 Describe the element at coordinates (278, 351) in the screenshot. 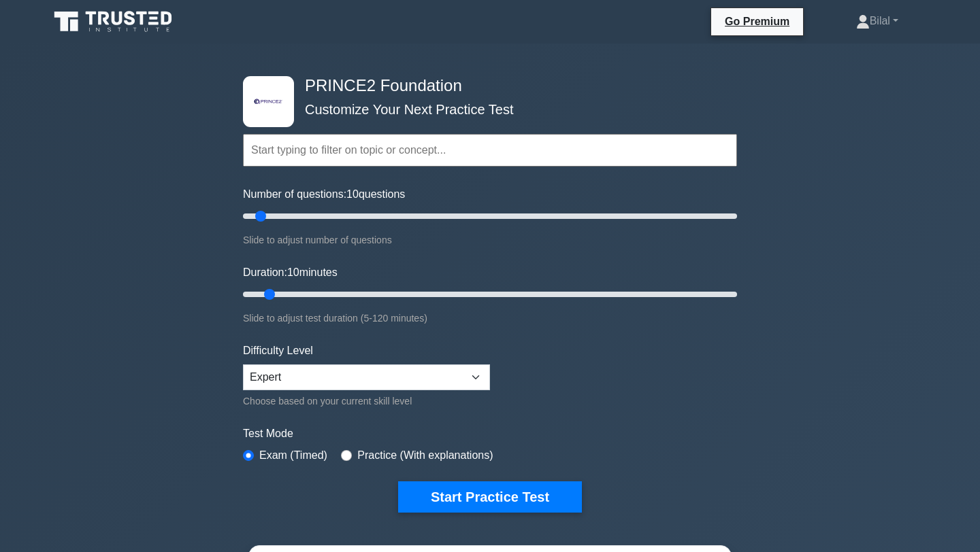

I see `label: Difficulty Level` at that location.